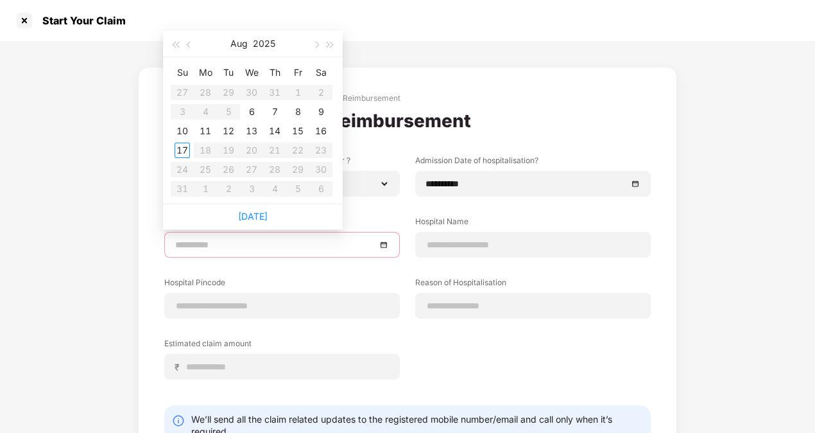  I want to click on div: 10, so click(182, 131).